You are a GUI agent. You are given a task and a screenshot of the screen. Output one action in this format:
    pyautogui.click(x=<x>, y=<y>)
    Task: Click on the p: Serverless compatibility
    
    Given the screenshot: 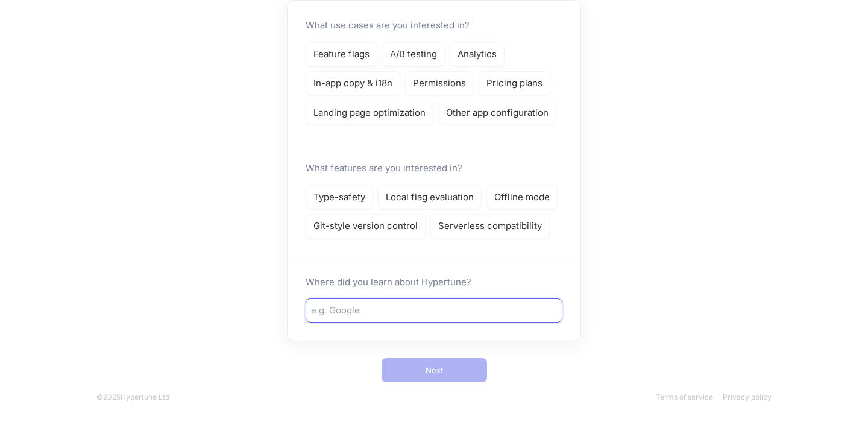 What is the action you would take?
    pyautogui.click(x=490, y=226)
    